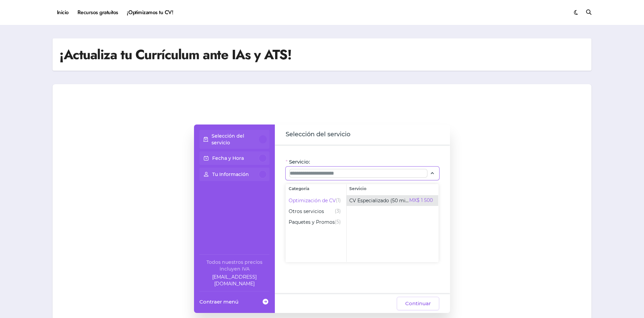 Image resolution: width=644 pixels, height=318 pixels. I want to click on div: Selecciona el servicio, so click(362, 223).